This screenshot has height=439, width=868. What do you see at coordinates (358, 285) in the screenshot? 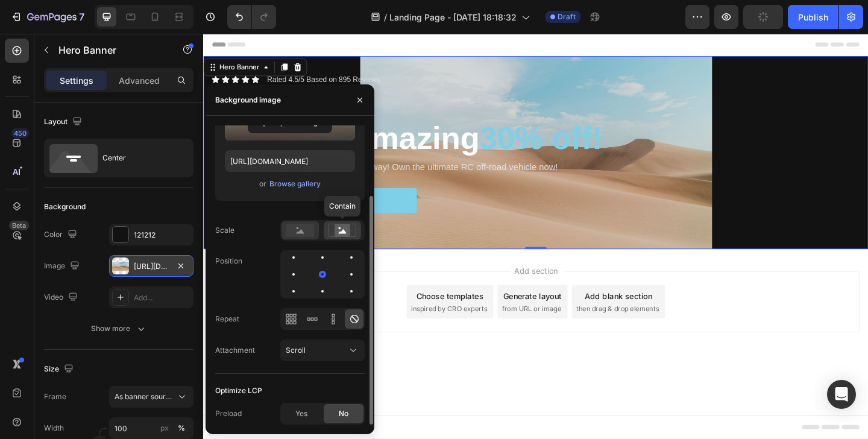
I see `div: Generate layout` at bounding box center [358, 285].